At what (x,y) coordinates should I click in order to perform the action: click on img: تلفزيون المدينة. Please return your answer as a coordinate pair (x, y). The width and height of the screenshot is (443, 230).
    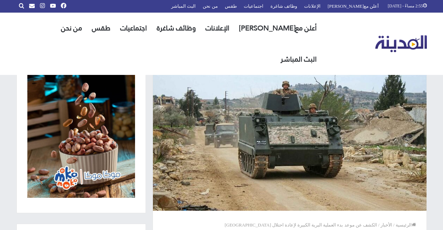
    Looking at the image, I should click on (401, 44).